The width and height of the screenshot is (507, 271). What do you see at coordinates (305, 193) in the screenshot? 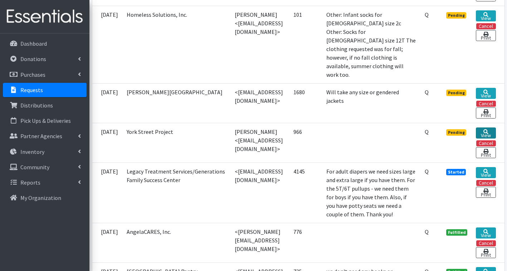
I see `td: 4145` at bounding box center [305, 193].